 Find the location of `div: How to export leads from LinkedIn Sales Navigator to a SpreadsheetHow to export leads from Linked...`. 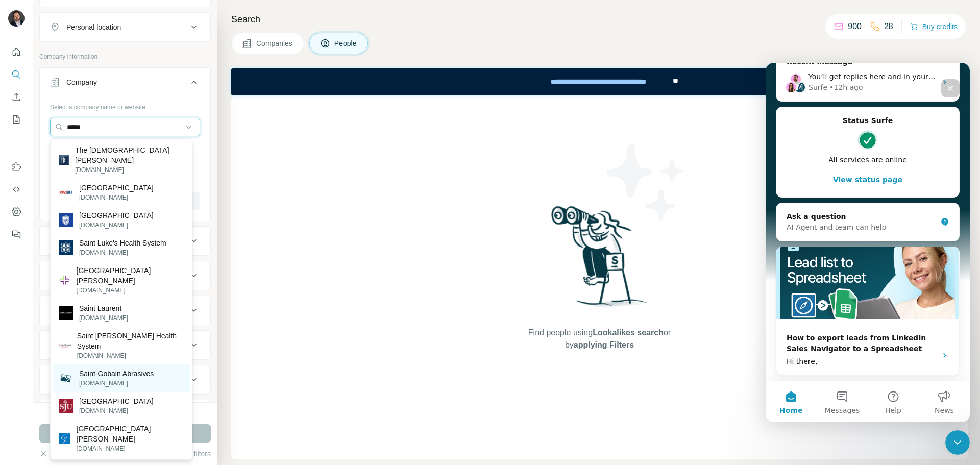

div: How to export leads from LinkedIn Sales Navigator to a SpreadsheetHow to export leads from Linked... is located at coordinates (102, 248).